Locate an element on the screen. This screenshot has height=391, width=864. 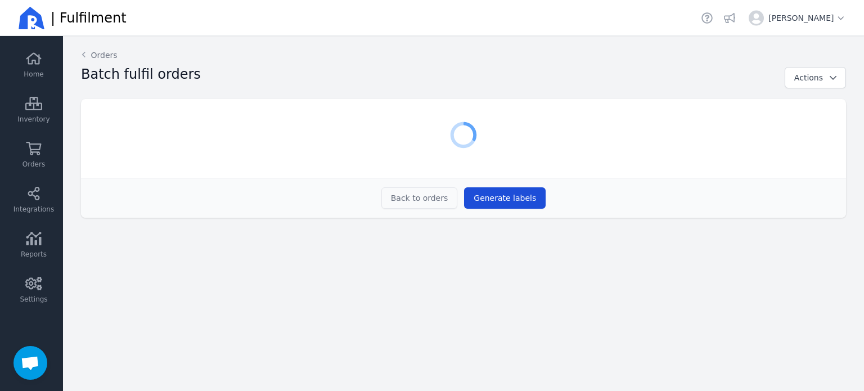
img: Ricemill Logo is located at coordinates (31, 18).